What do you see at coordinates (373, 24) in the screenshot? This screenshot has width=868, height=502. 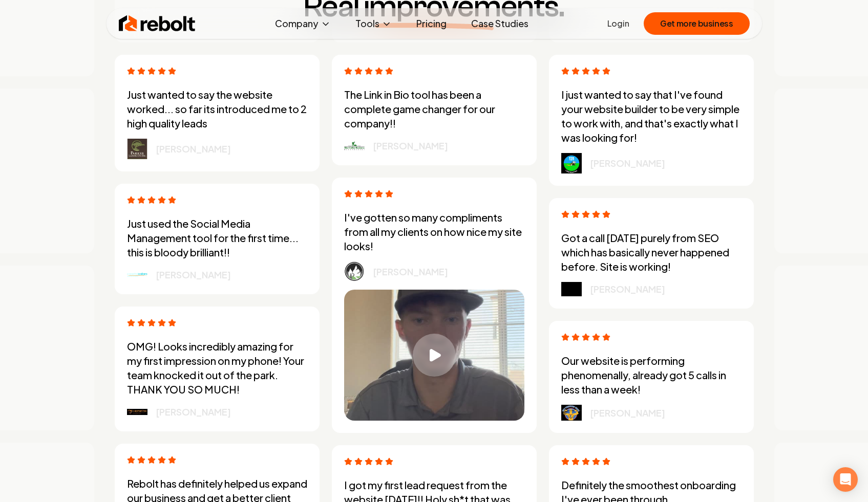 I see `button: Tools` at bounding box center [373, 24].